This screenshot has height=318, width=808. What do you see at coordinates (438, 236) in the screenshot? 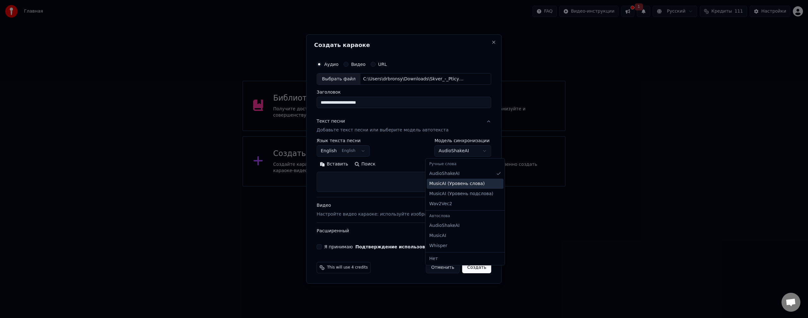
I see `span: MusicAI` at bounding box center [438, 236].